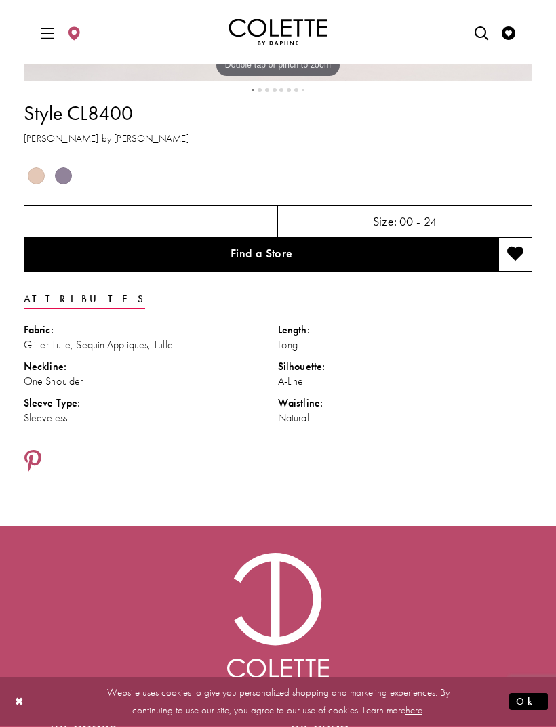  I want to click on div: Header Menu Left. Buttons: Hamburger menu , Store Locator, so click(61, 33).